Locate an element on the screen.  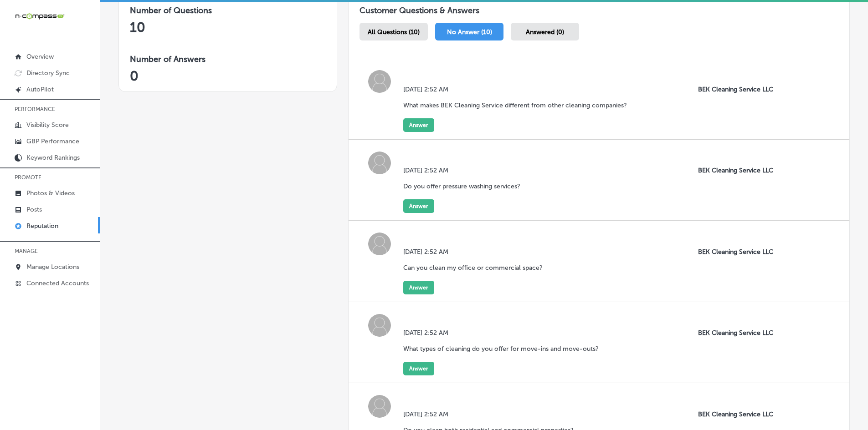
h3: Number of Answers is located at coordinates (228, 59).